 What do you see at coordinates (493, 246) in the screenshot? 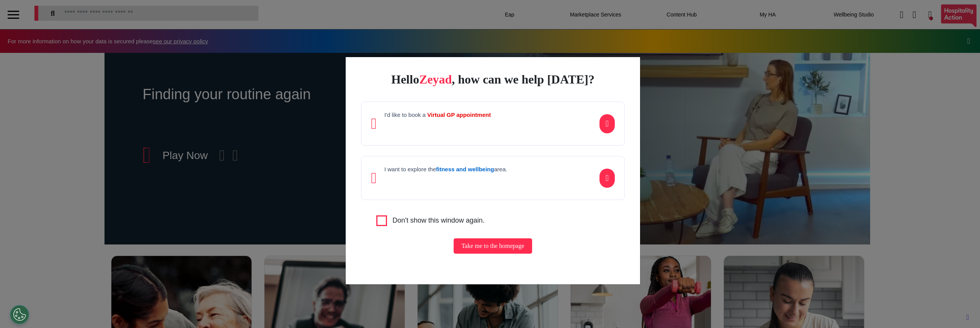
I see `button: Take me to the homepage` at bounding box center [493, 246].